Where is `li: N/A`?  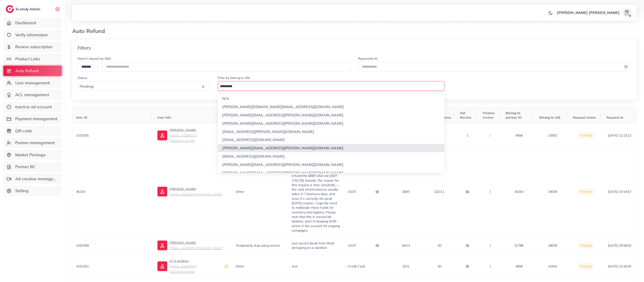
li: N/A is located at coordinates (331, 99).